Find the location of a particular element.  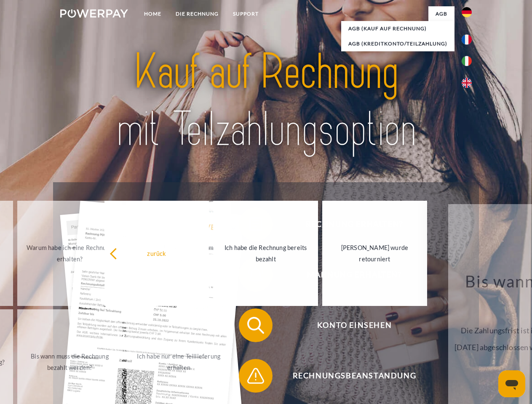

a: AGB (Kauf auf Rechnung) is located at coordinates (398, 29).